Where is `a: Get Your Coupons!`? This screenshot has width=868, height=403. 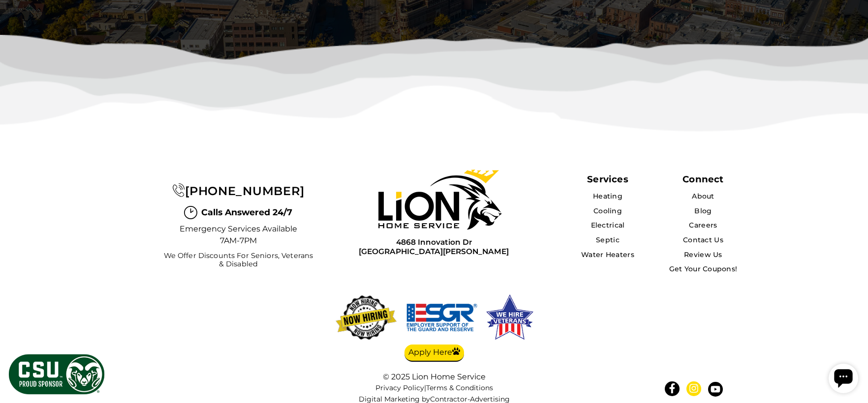
a: Get Your Coupons! is located at coordinates (703, 269).